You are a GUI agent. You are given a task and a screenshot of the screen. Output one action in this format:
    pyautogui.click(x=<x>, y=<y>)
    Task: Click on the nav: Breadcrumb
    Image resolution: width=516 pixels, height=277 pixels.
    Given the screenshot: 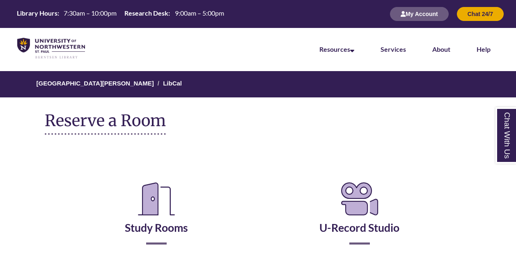 What is the action you would take?
    pyautogui.click(x=258, y=84)
    